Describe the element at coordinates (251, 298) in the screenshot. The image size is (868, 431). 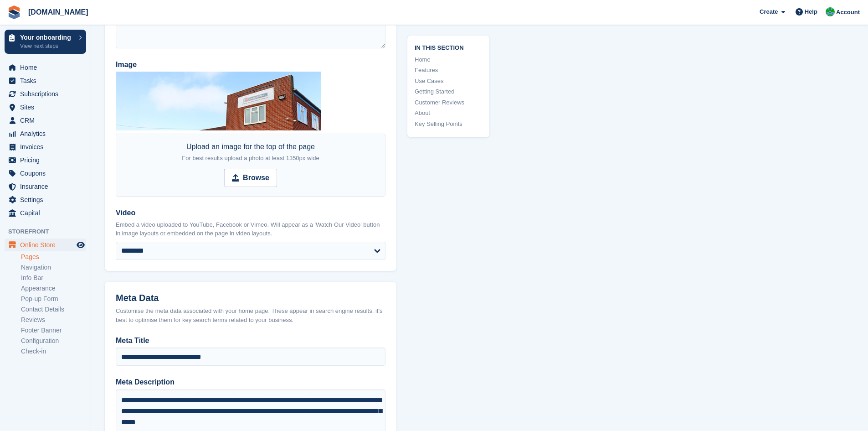
I see `h2: Meta Data` at that location.